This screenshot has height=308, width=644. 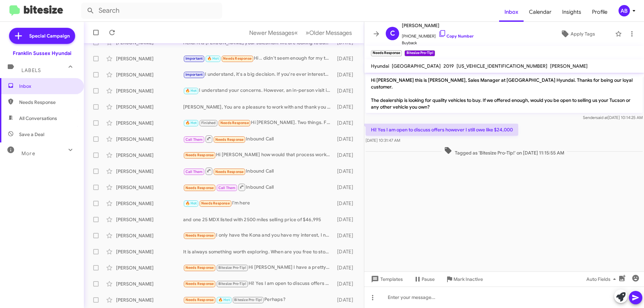 What do you see at coordinates (603, 279) in the screenshot?
I see `button: Auto Fields` at bounding box center [603, 279].